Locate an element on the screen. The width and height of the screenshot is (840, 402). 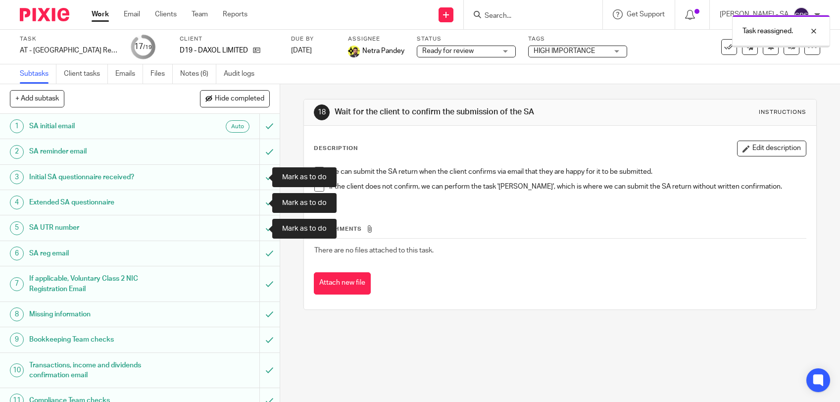
h1: Bookkeeping Team checks is located at coordinates (102, 339).